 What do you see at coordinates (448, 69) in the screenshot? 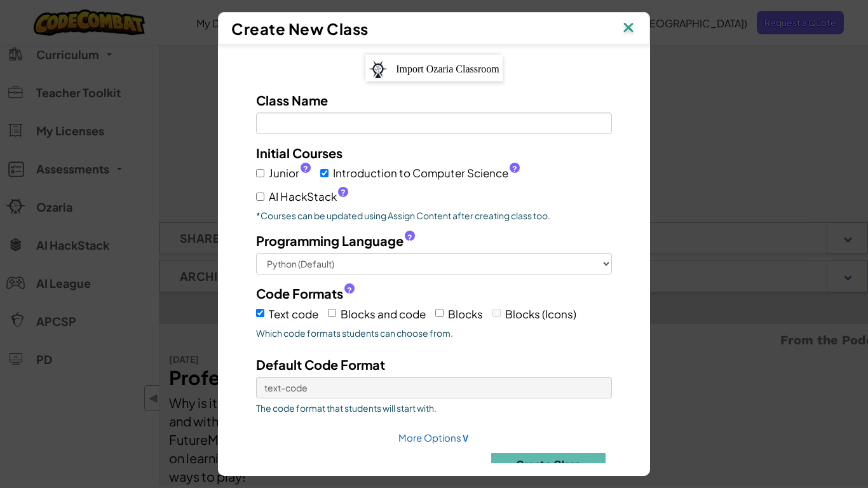
I see `span: Import Ozaria Classroom` at bounding box center [448, 69].